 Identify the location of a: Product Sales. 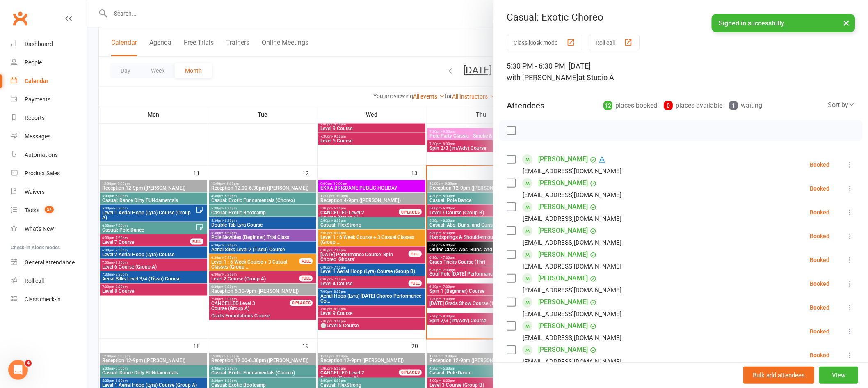
(49, 173).